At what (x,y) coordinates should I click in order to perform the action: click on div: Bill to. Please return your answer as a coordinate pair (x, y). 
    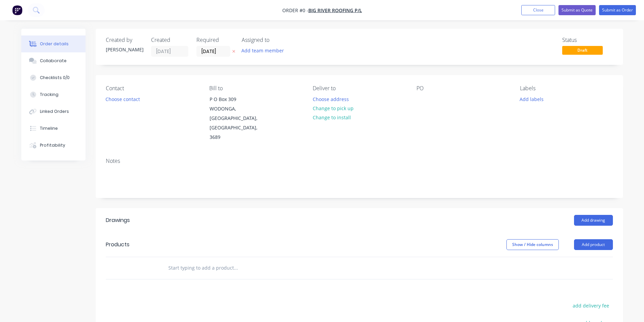
    Looking at the image, I should click on (255, 88).